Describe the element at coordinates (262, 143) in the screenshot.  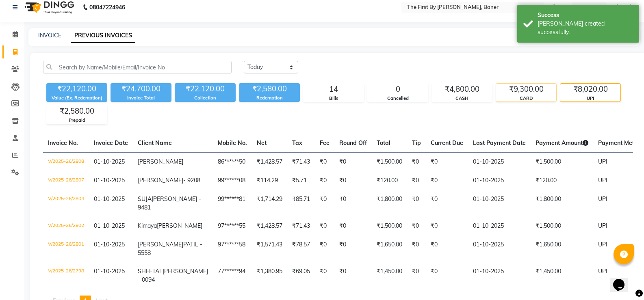
I see `span: Net` at that location.